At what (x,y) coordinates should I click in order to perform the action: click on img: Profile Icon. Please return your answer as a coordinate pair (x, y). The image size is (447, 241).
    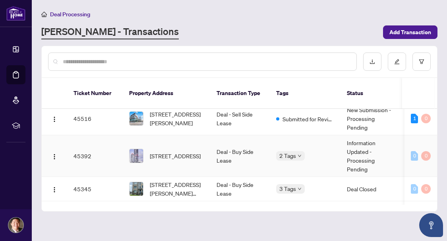
    Looking at the image, I should click on (16, 225).